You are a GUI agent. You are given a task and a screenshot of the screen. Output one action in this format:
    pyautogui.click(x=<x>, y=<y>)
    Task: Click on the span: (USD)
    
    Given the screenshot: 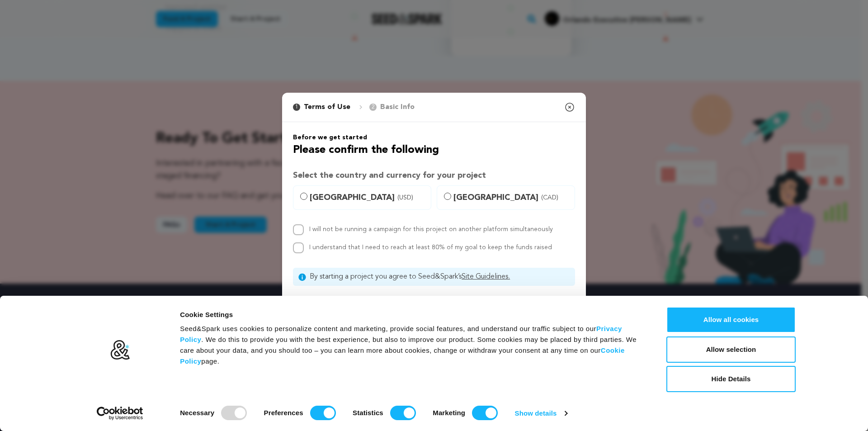 What is the action you would take?
    pyautogui.click(x=405, y=198)
    